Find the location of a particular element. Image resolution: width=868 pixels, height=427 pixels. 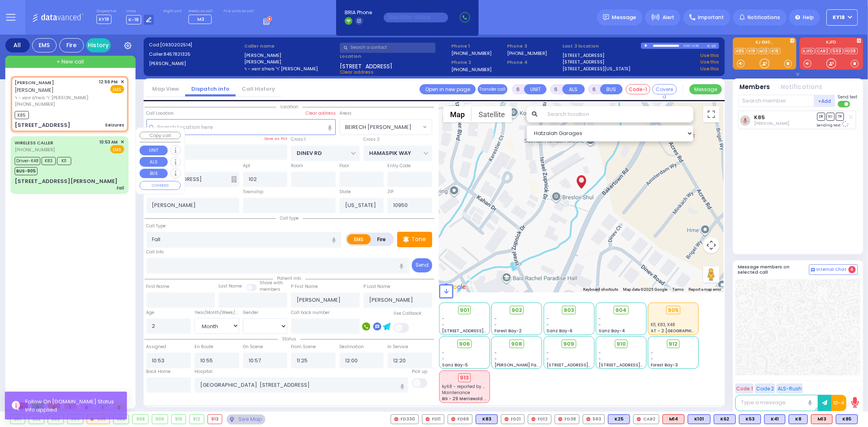

a: K18 is located at coordinates (775, 51).